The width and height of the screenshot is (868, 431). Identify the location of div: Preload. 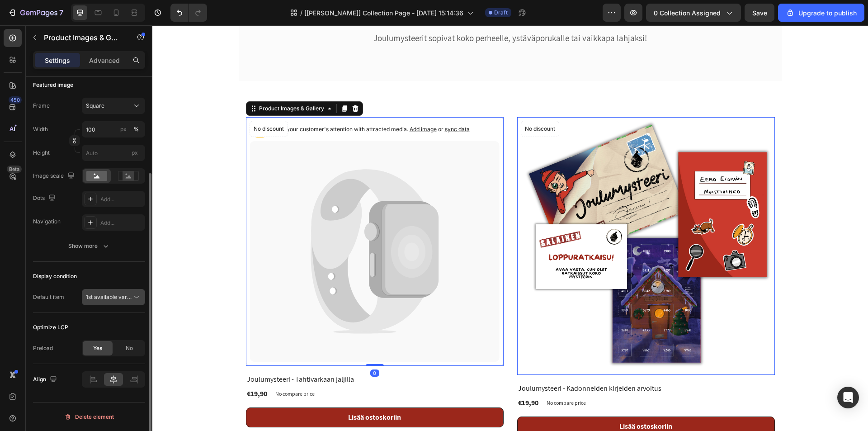
(43, 348).